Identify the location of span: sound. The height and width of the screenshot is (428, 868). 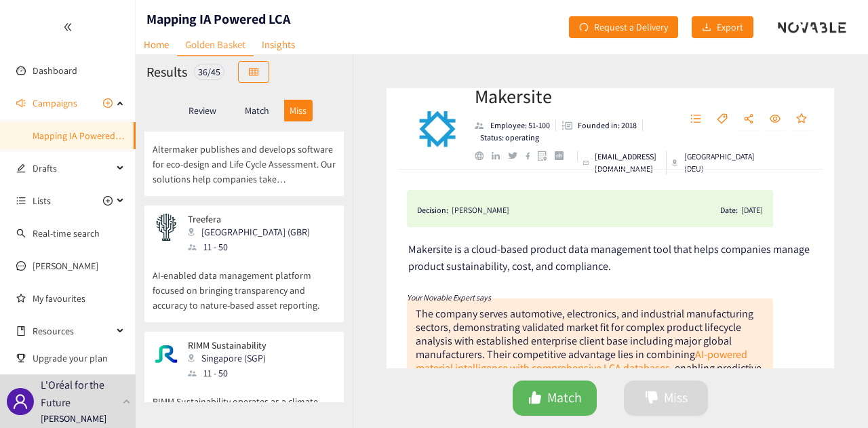
(21, 103).